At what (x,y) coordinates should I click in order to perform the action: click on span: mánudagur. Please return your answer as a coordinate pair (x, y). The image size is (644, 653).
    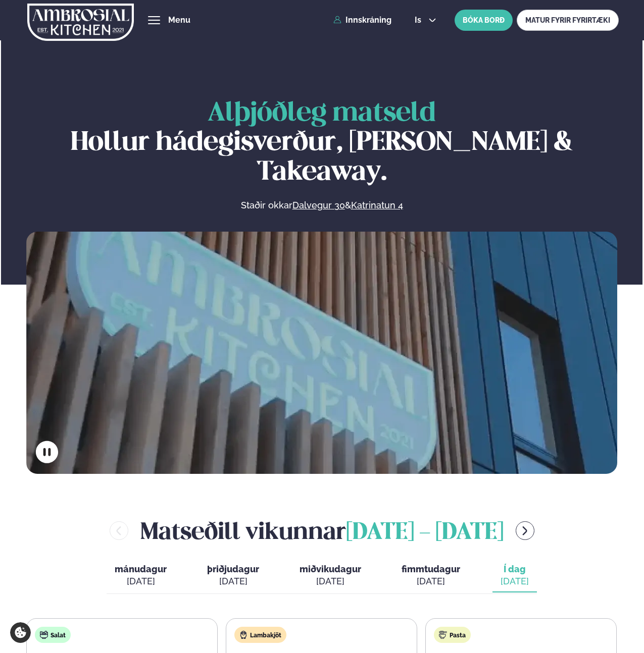
    Looking at the image, I should click on (140, 569).